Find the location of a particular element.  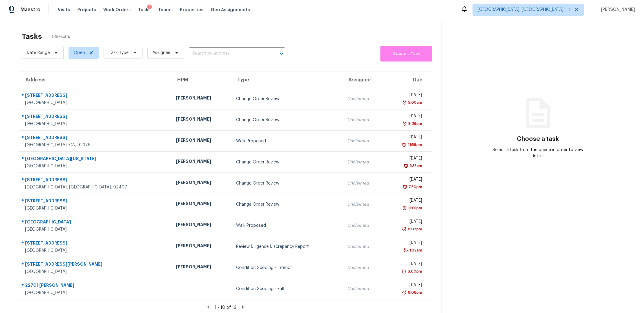

div: 7:50pm is located at coordinates (415, 187).